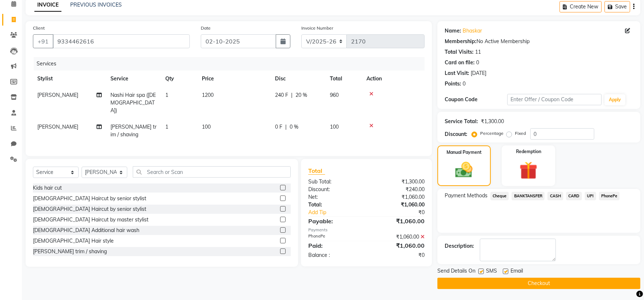 This screenshot has width=644, height=300. Describe the element at coordinates (334, 255) in the screenshot. I see `div: Balance :` at that location.